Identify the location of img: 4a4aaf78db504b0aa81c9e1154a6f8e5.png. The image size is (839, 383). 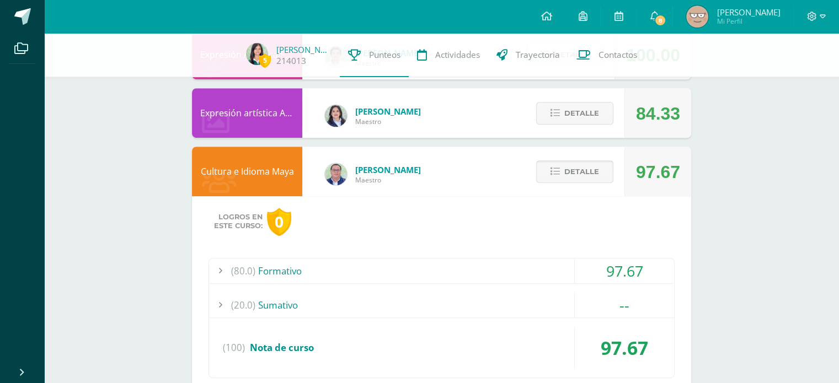
(336, 116).